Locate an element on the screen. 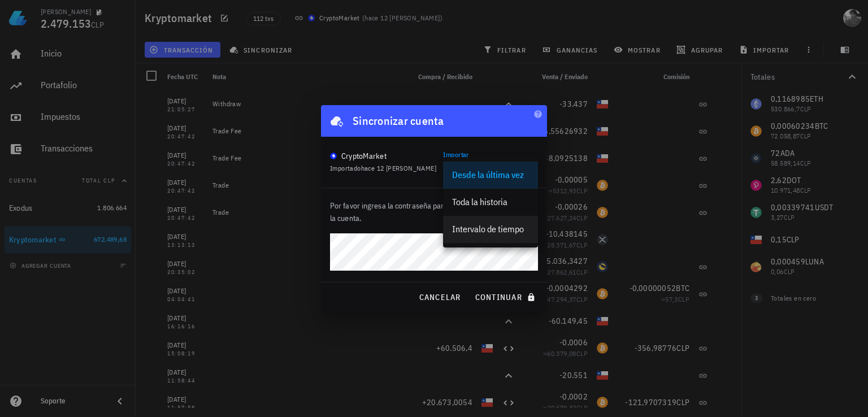 This screenshot has height=417, width=868. p: Por favor ingresa la contraseña para desbloquear y sincronizar la cuenta. is located at coordinates (434, 212).